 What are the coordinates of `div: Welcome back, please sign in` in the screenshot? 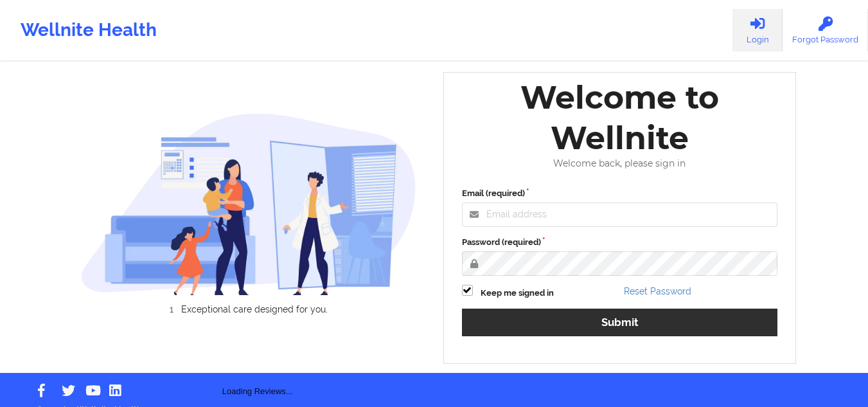 It's located at (620, 163).